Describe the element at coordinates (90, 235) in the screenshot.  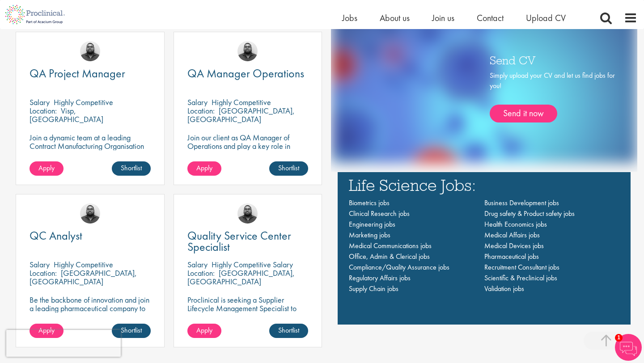
I see `a: QC Analyst` at that location.